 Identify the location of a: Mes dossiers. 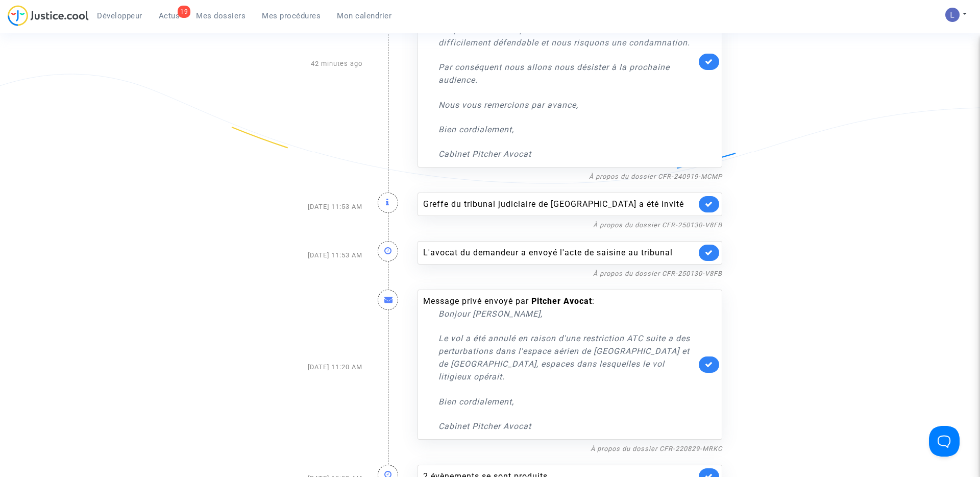
(220, 16).